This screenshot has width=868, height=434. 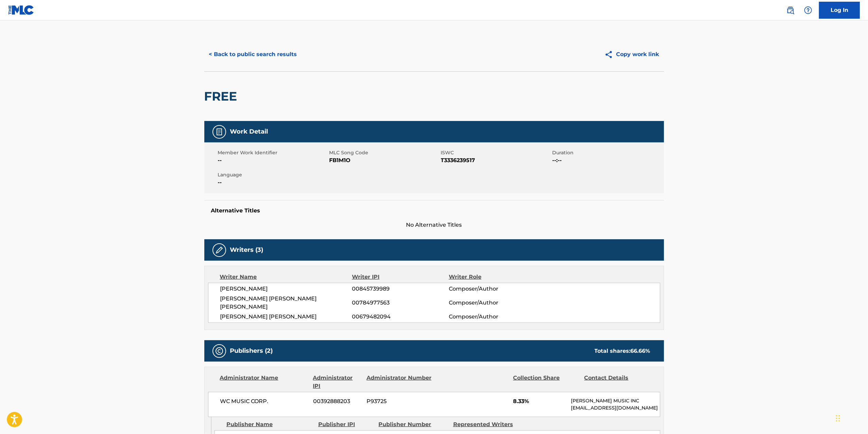 I want to click on span: 66.66 %, so click(x=640, y=351).